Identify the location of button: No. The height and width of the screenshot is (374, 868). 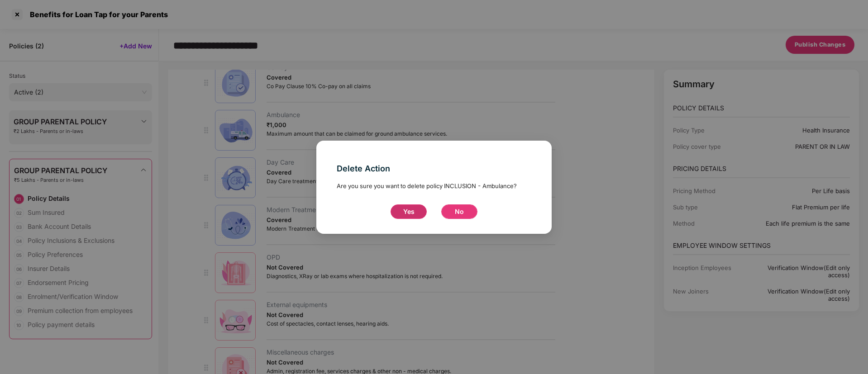
(460, 212).